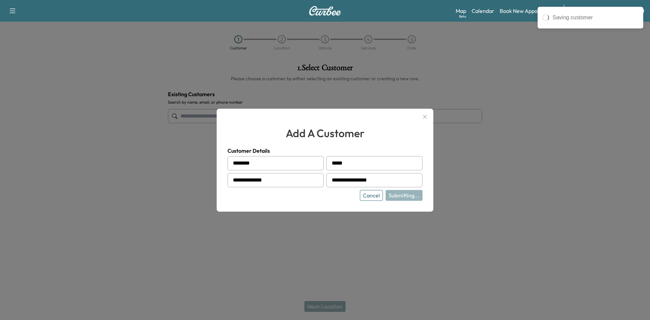  What do you see at coordinates (325, 133) in the screenshot?
I see `h2: add a customer` at bounding box center [325, 133].